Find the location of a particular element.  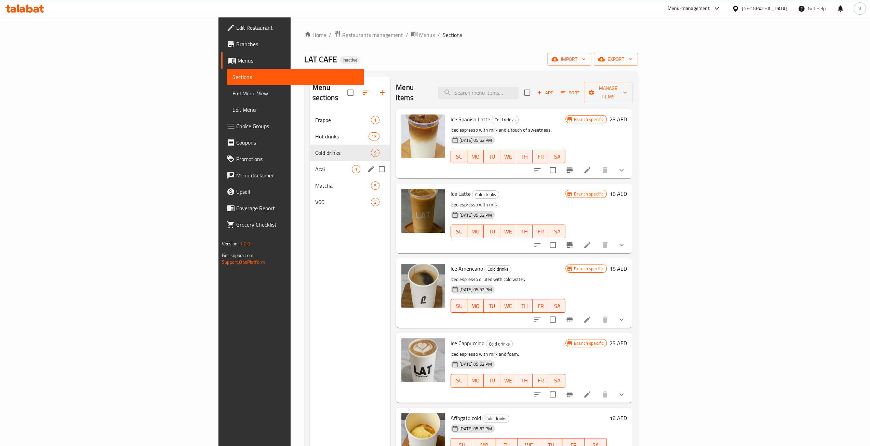

span: V is located at coordinates (859, 9).